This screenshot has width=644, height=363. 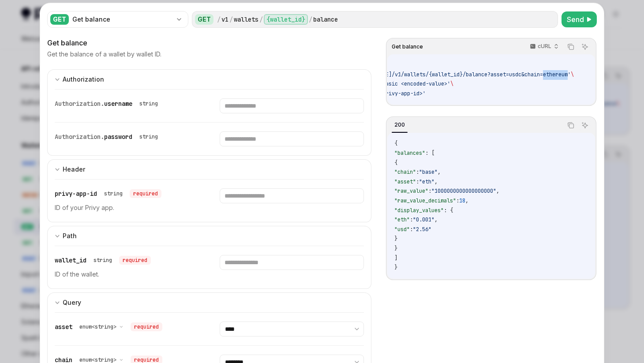 What do you see at coordinates (108, 104) in the screenshot?
I see `div: Authorization.username` at bounding box center [108, 104].